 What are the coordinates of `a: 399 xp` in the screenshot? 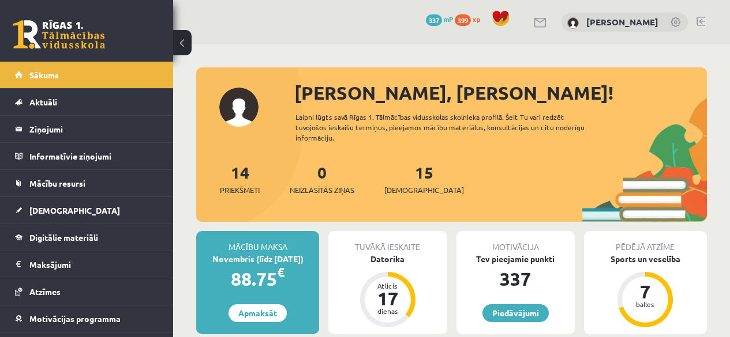 It's located at (470, 19).